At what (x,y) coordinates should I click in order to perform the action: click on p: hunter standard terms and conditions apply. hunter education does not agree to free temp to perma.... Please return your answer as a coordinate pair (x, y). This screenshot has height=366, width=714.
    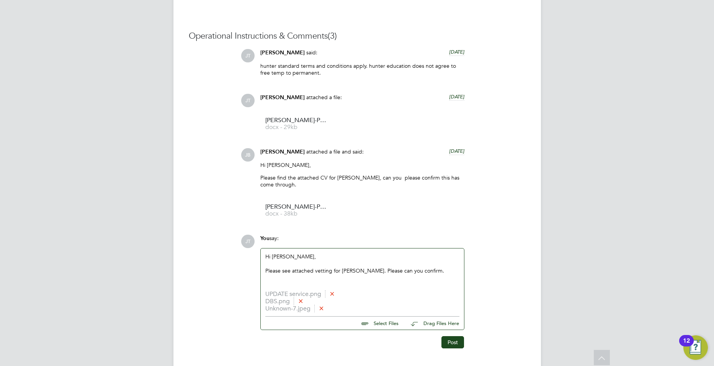
    Looking at the image, I should click on (362, 69).